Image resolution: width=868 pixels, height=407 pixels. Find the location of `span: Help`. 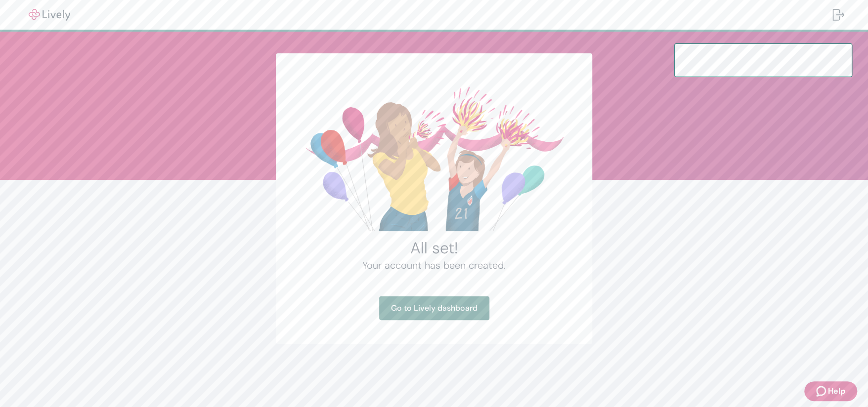

span: Help is located at coordinates (837, 391).